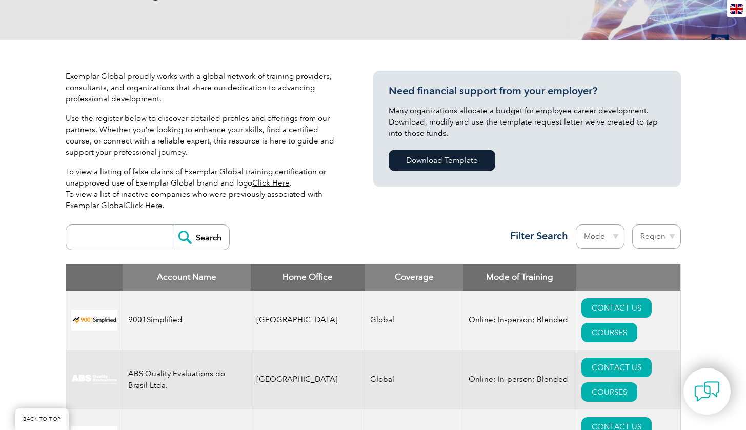 The height and width of the screenshot is (430, 746). Describe the element at coordinates (527, 122) in the screenshot. I see `p: Many organizations allocate a budget for employee career development. Download, modify and use th...` at that location.